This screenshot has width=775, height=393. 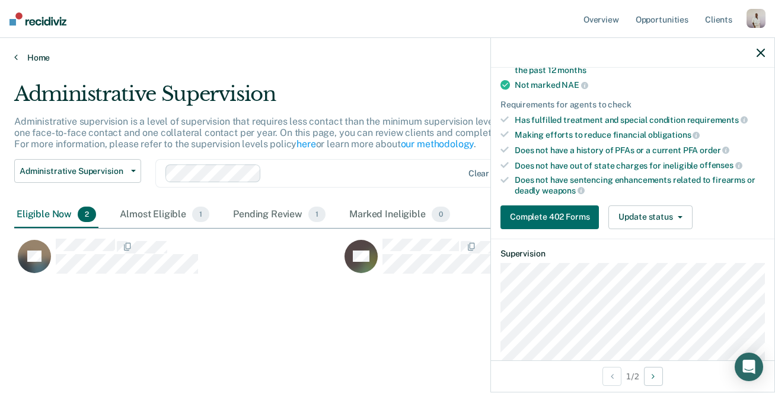 I want to click on div: Almost Eligible, so click(x=164, y=215).